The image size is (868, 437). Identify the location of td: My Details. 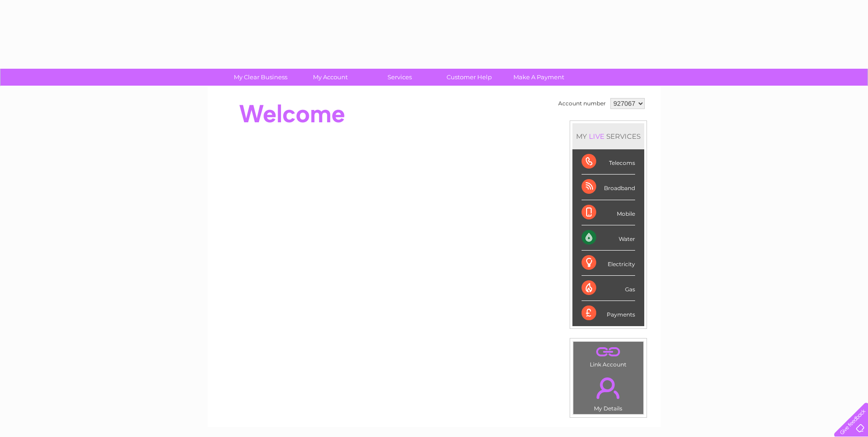
(608, 392).